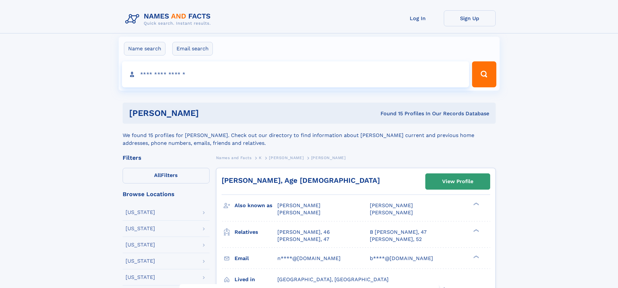  I want to click on div: View Profile, so click(458, 181).